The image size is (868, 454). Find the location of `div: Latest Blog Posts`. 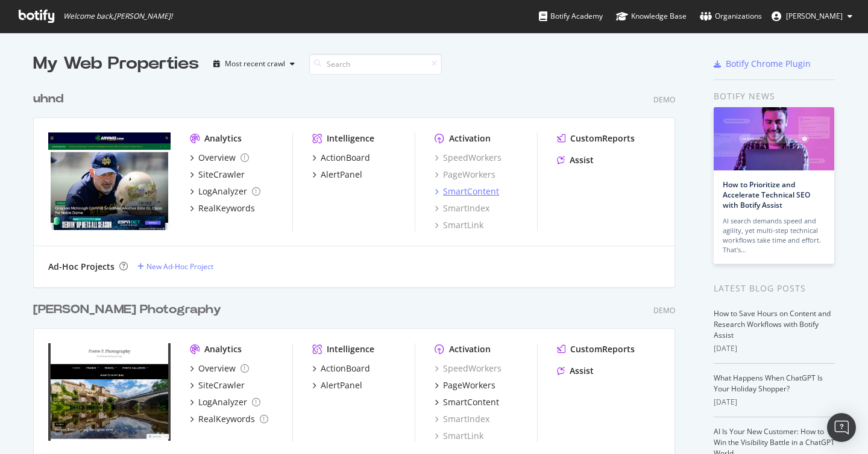

div: Latest Blog Posts is located at coordinates (775, 289).